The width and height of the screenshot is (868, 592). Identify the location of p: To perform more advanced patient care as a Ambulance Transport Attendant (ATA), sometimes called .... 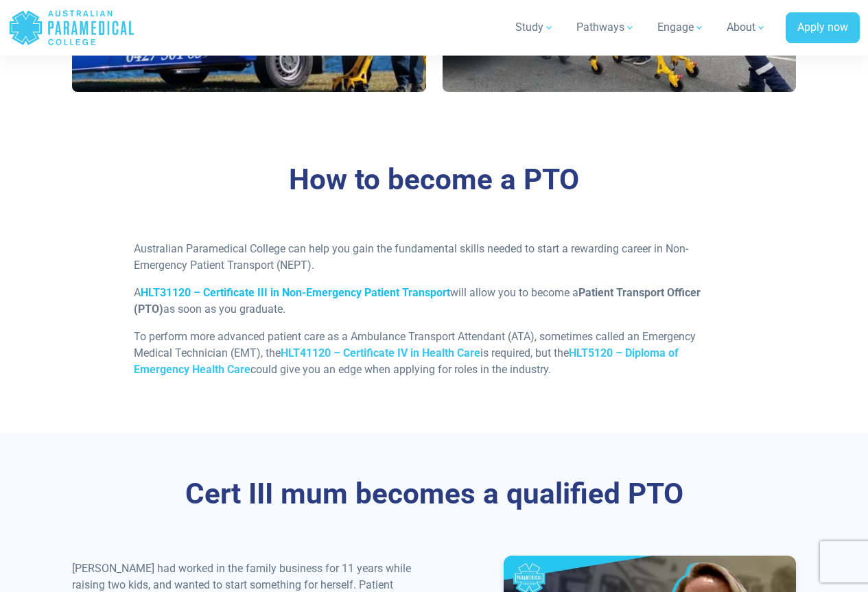
(434, 353).